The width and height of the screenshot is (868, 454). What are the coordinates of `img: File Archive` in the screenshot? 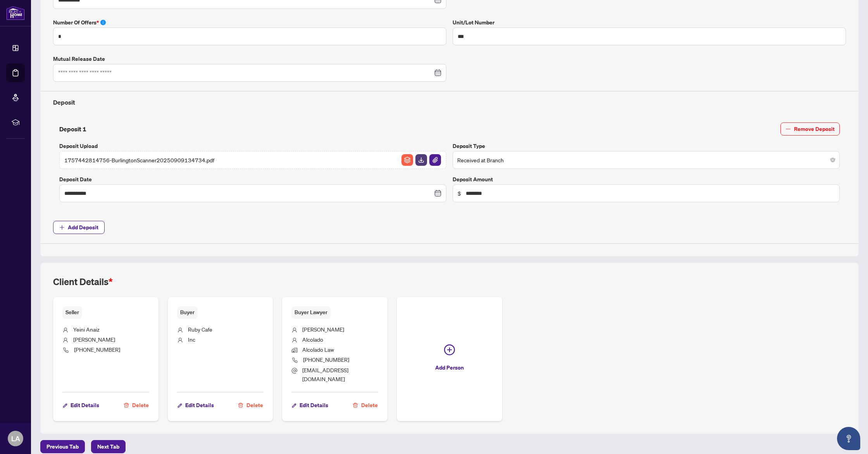 It's located at (407, 160).